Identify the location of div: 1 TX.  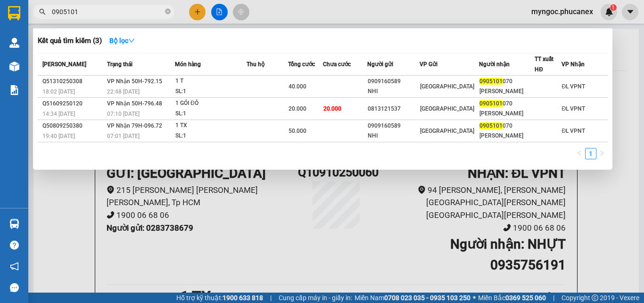
(211, 126).